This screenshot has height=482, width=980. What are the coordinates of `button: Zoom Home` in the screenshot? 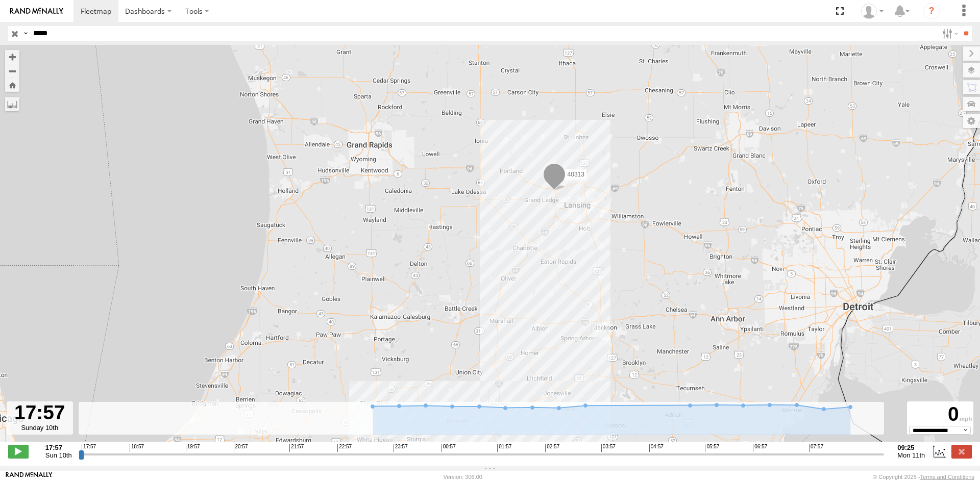 It's located at (13, 85).